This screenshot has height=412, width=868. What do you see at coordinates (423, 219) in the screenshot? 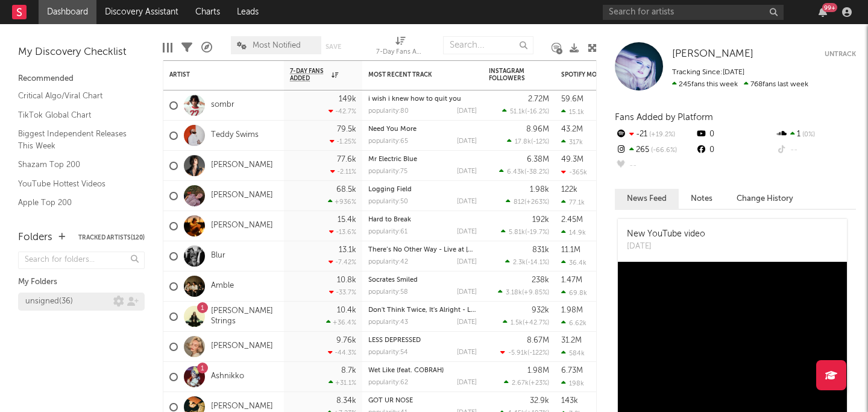
I see `div: Hard to Break` at bounding box center [423, 219].